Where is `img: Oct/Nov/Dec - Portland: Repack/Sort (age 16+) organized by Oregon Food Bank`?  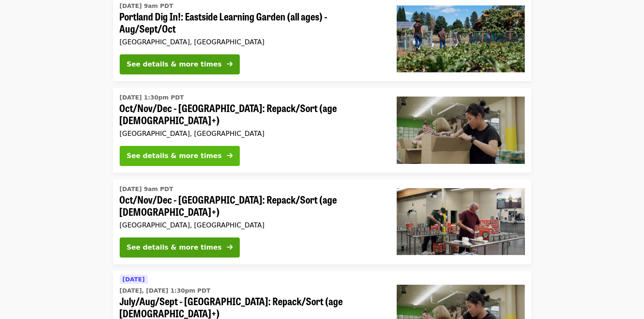 img: Oct/Nov/Dec - Portland: Repack/Sort (age 16+) organized by Oregon Food Bank is located at coordinates (461, 222).